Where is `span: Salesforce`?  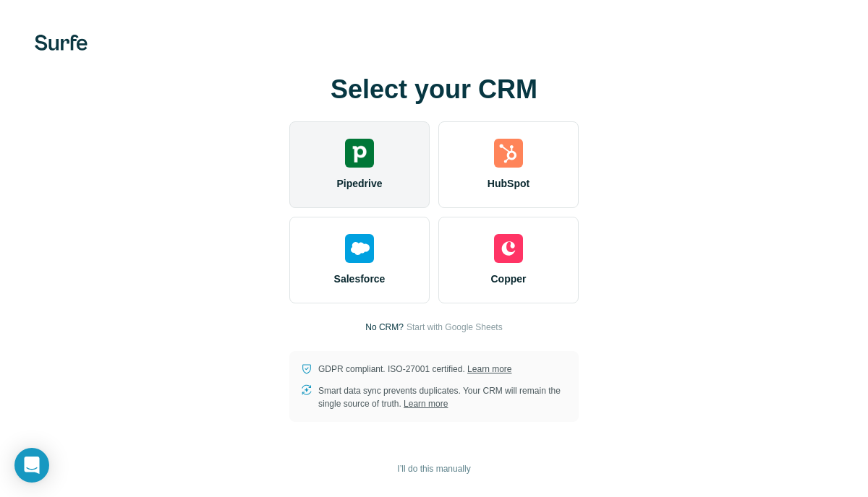 span: Salesforce is located at coordinates (359, 279).